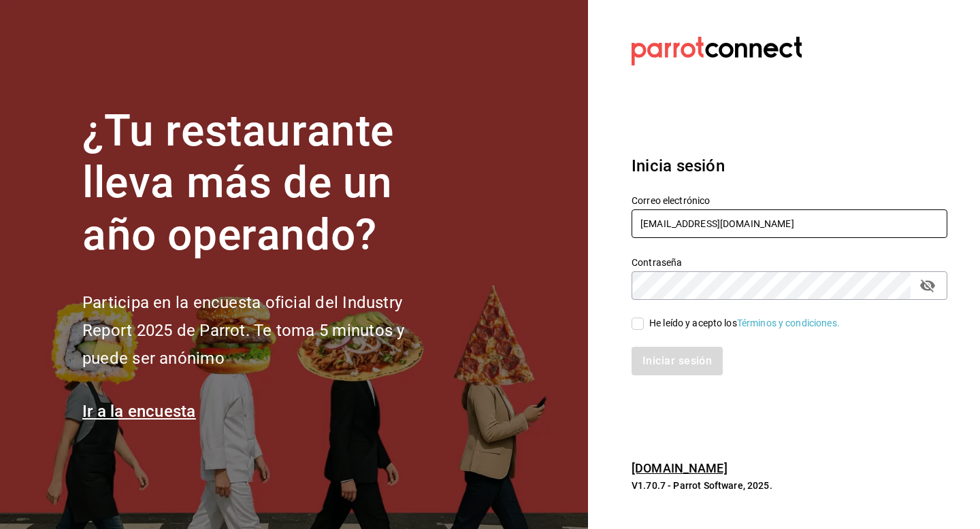  Describe the element at coordinates (266, 330) in the screenshot. I see `h2: Participa en la encuesta oficial del Industry Report 2025 de Parrot. Te toma 5 minutos y puede se...` at that location.